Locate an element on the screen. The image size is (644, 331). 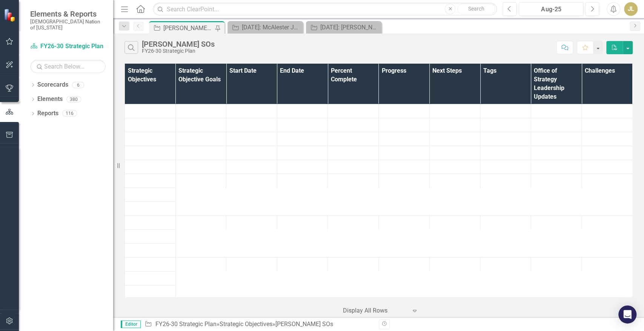
img: ClearPoint Strategy is located at coordinates (10, 15).